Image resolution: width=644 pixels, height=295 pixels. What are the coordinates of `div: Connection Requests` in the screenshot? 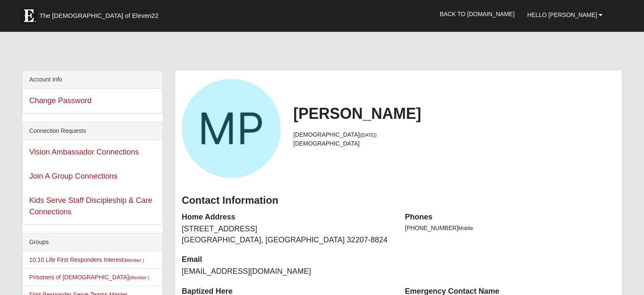 It's located at (92, 131).